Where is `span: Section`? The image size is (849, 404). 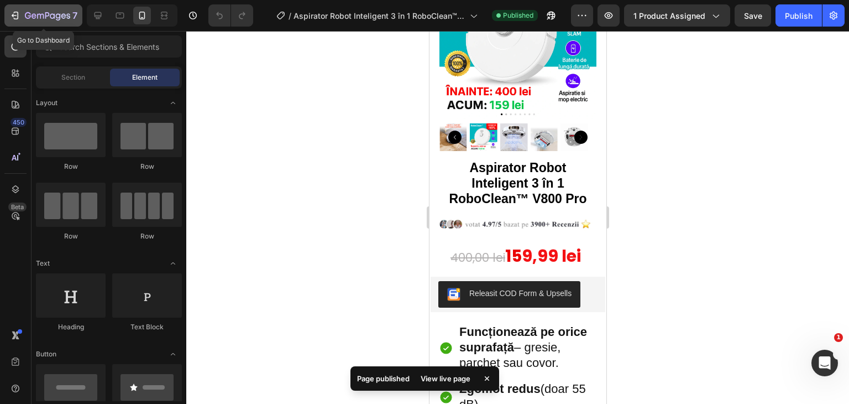 span: Section is located at coordinates (73, 77).